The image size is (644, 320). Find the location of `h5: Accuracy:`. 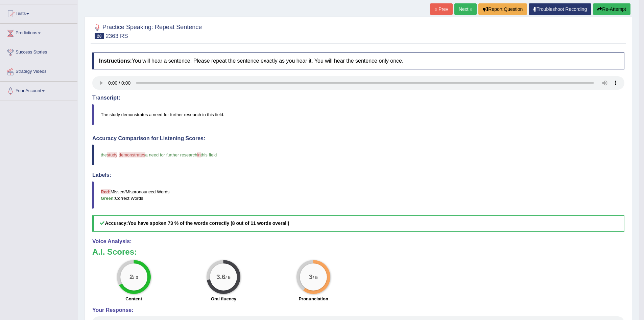

h5: Accuracy: is located at coordinates (359, 223).